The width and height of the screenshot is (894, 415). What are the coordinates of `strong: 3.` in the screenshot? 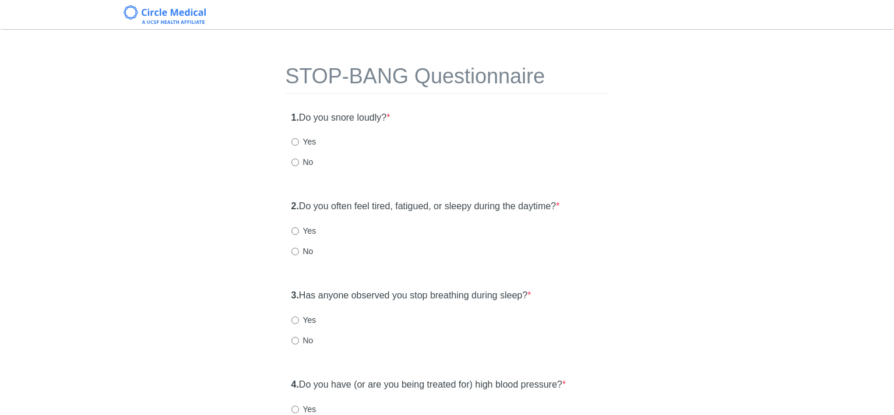 It's located at (295, 295).